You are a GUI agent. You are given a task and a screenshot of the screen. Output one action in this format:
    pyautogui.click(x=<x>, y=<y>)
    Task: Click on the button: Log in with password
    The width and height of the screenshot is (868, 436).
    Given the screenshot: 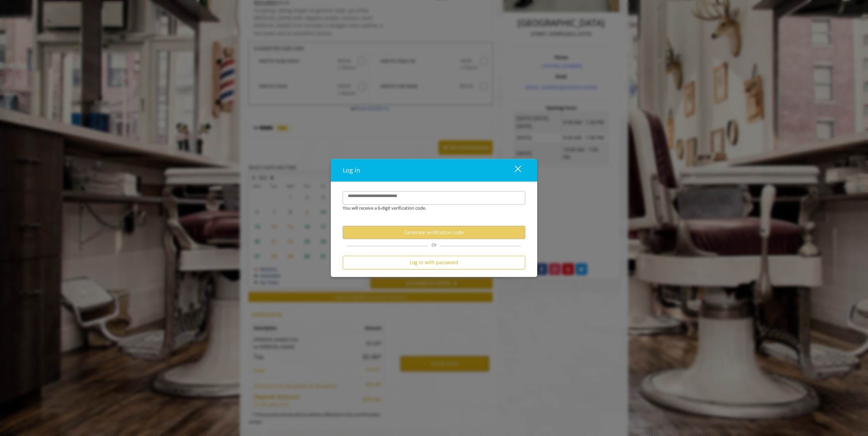 What is the action you would take?
    pyautogui.click(x=434, y=262)
    